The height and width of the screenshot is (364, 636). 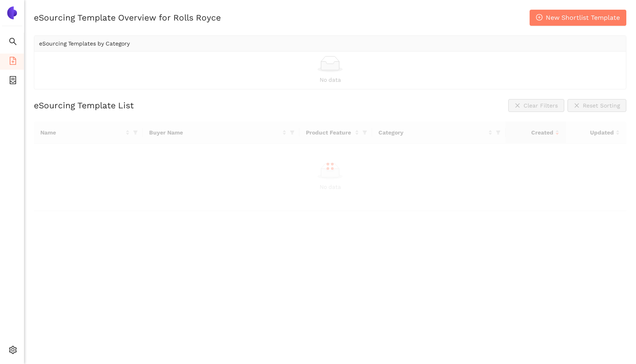 I want to click on span: search, so click(x=13, y=42).